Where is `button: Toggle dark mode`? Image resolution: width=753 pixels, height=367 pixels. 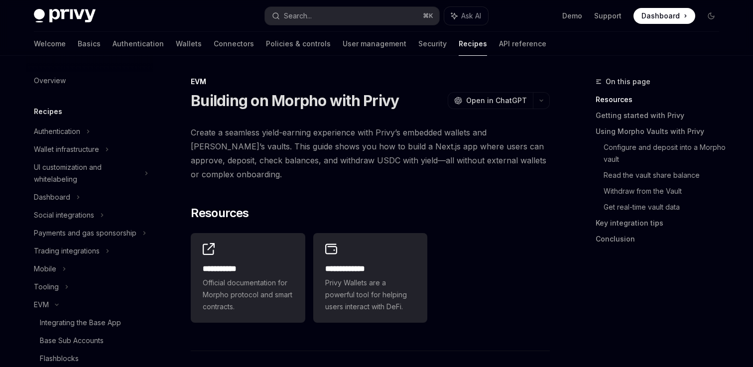
button: Toggle dark mode is located at coordinates (711, 16).